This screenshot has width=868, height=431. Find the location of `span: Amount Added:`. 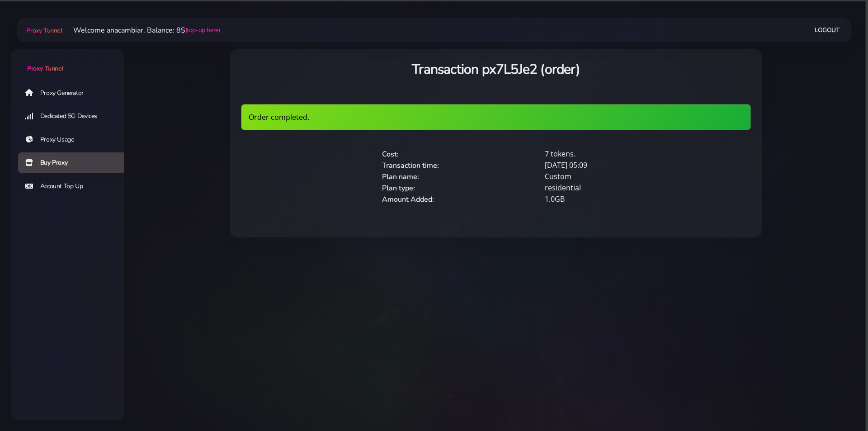

span: Amount Added: is located at coordinates (408, 200).